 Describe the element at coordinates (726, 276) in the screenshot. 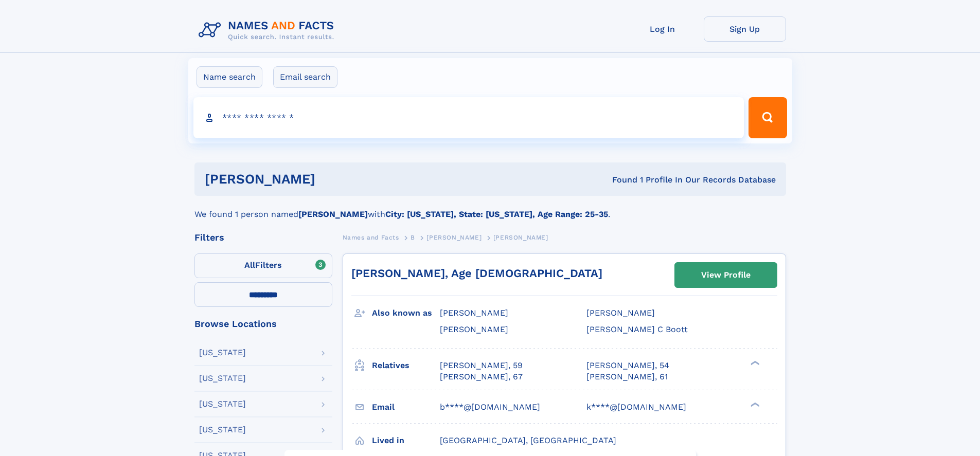

I see `div: View Profile` at that location.